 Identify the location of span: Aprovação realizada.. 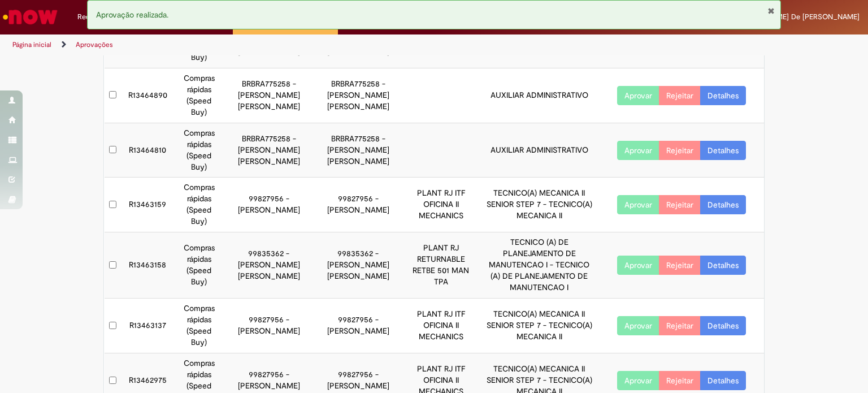
(132, 14).